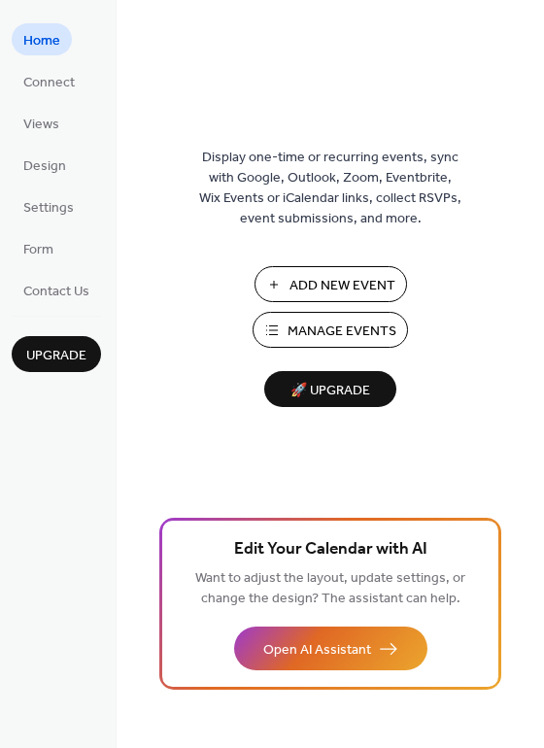 The width and height of the screenshot is (544, 748). What do you see at coordinates (49, 83) in the screenshot?
I see `span: Connect` at bounding box center [49, 83].